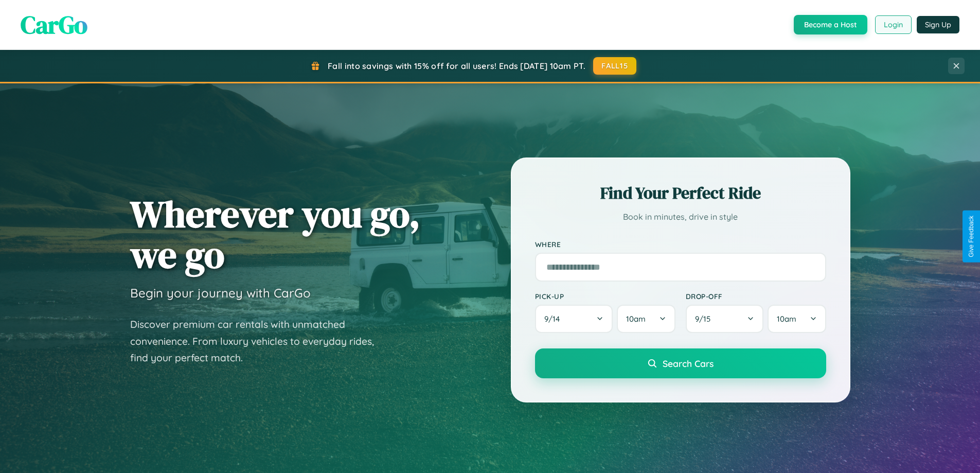 The image size is (980, 473). What do you see at coordinates (938, 25) in the screenshot?
I see `button: Sign Up` at bounding box center [938, 25].